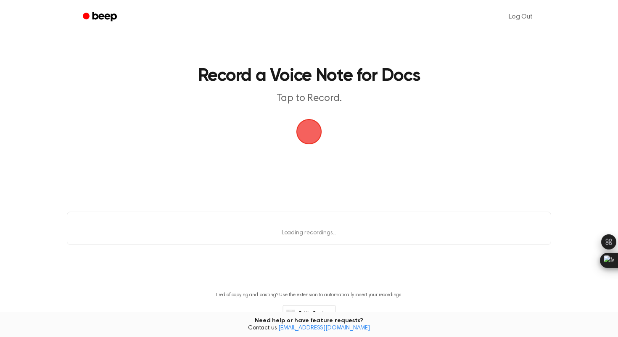 The width and height of the screenshot is (618, 337). Describe the element at coordinates (309, 132) in the screenshot. I see `button: Beep Logo` at that location.